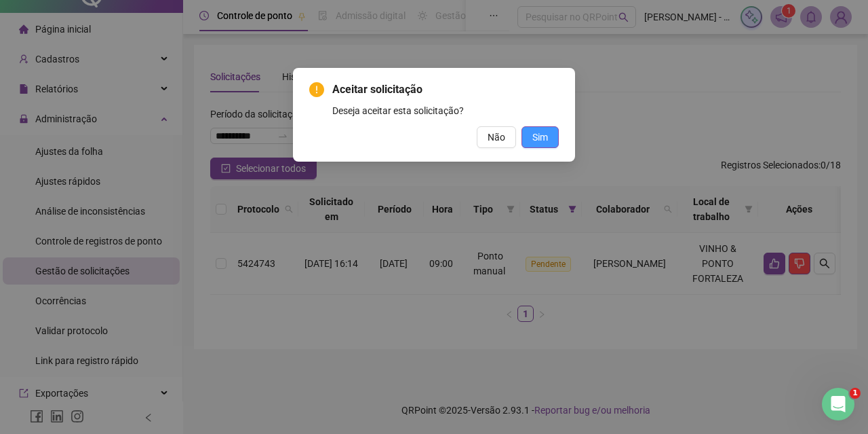 This screenshot has height=434, width=868. I want to click on span: 1, so click(855, 393).